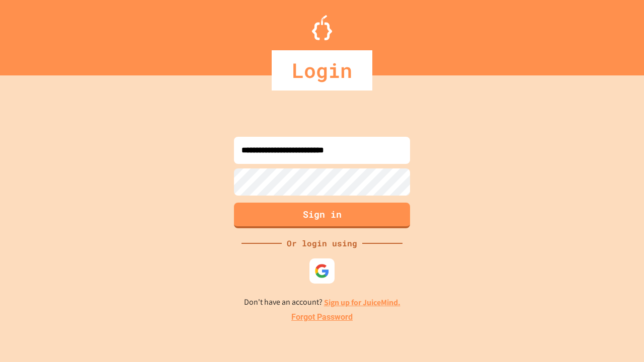 Image resolution: width=644 pixels, height=362 pixels. What do you see at coordinates (322, 302) in the screenshot?
I see `p: Don't have an account?` at bounding box center [322, 302].